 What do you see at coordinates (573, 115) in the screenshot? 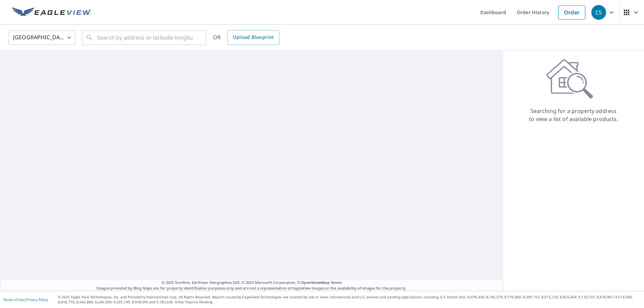
I see `p: Searching for a property address to view a list of available products.` at bounding box center [573, 115].